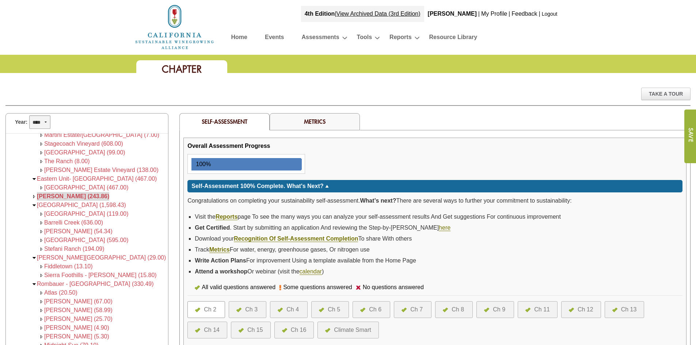  Describe the element at coordinates (239, 288) in the screenshot. I see `div: All valid questions answered` at that location.